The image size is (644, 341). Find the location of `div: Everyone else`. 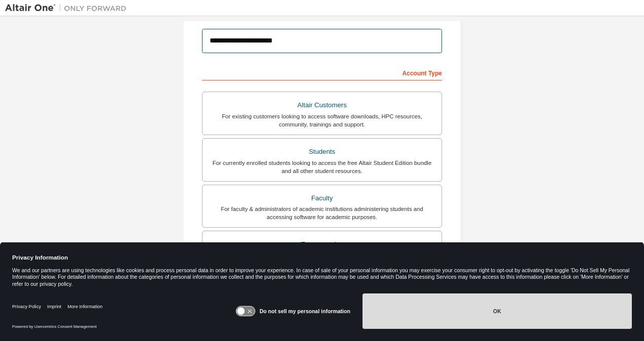

div: Everyone else is located at coordinates (322, 245).